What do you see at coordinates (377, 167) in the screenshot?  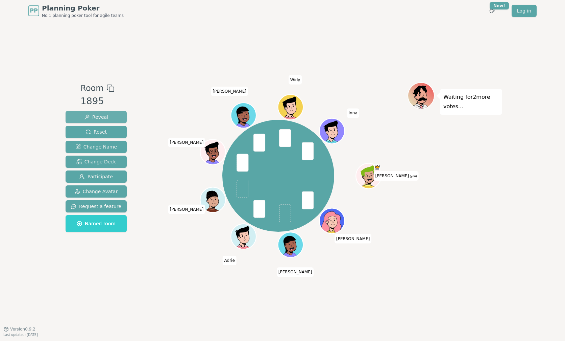 I see `span: Daniel is the host` at bounding box center [377, 167].